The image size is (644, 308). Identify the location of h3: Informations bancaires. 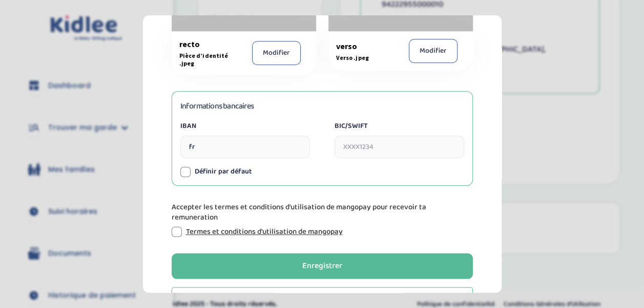
(217, 106).